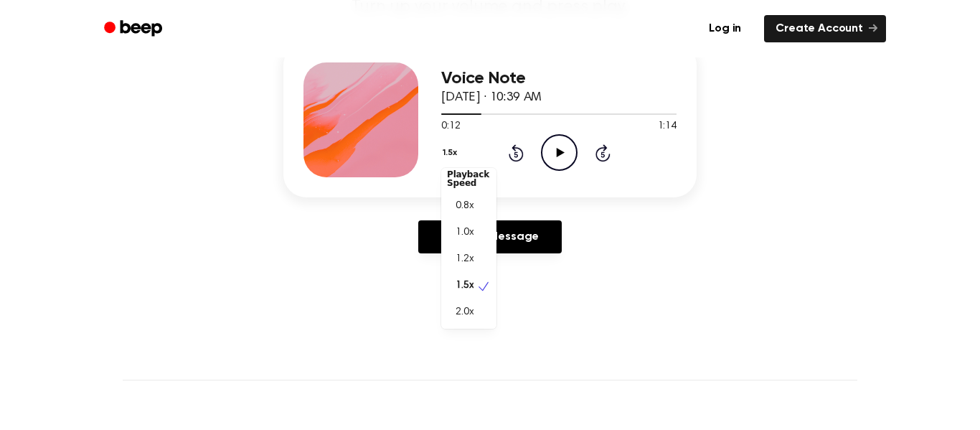  I want to click on div: Playback Speed, so click(468, 179).